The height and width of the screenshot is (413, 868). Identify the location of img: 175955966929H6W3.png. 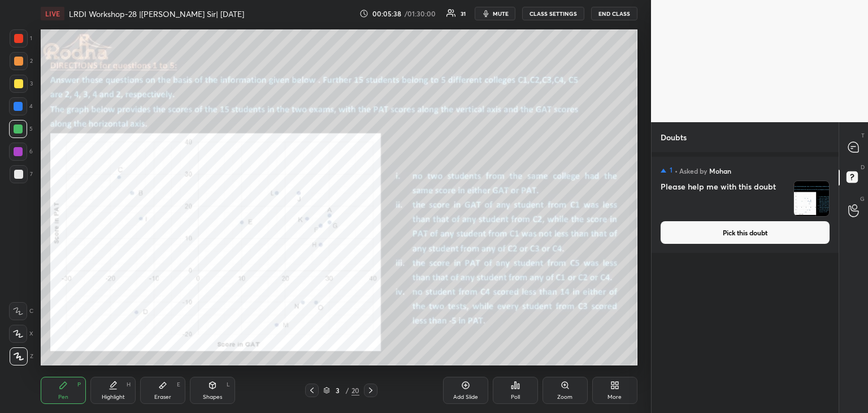
(811, 198).